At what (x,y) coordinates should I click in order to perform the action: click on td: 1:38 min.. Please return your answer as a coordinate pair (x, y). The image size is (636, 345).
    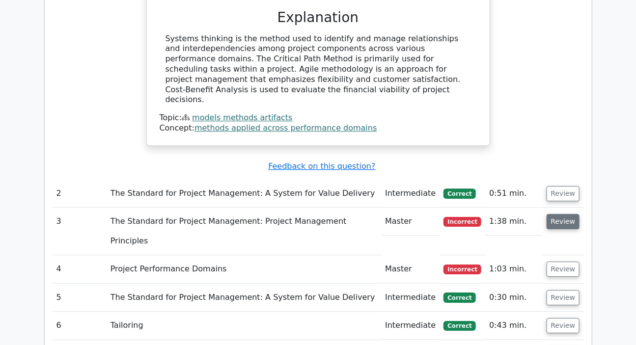
    Looking at the image, I should click on (514, 222).